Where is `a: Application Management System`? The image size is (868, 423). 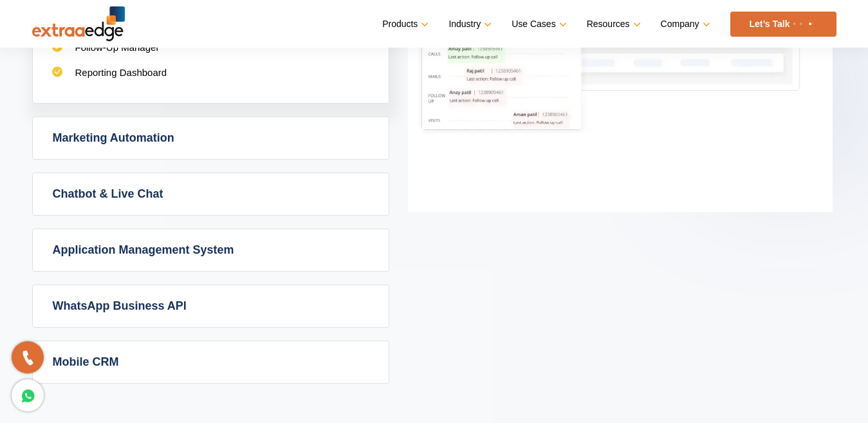 a: Application Management System is located at coordinates (211, 249).